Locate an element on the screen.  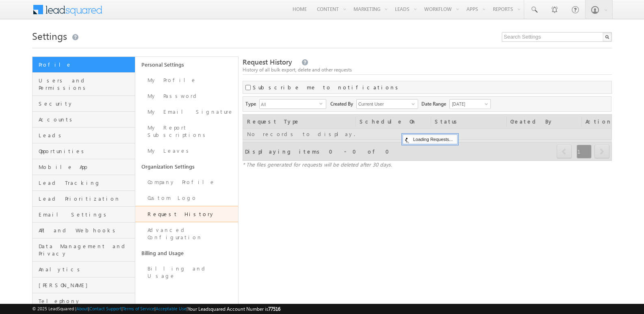
a: My Email Signature is located at coordinates (187, 112).